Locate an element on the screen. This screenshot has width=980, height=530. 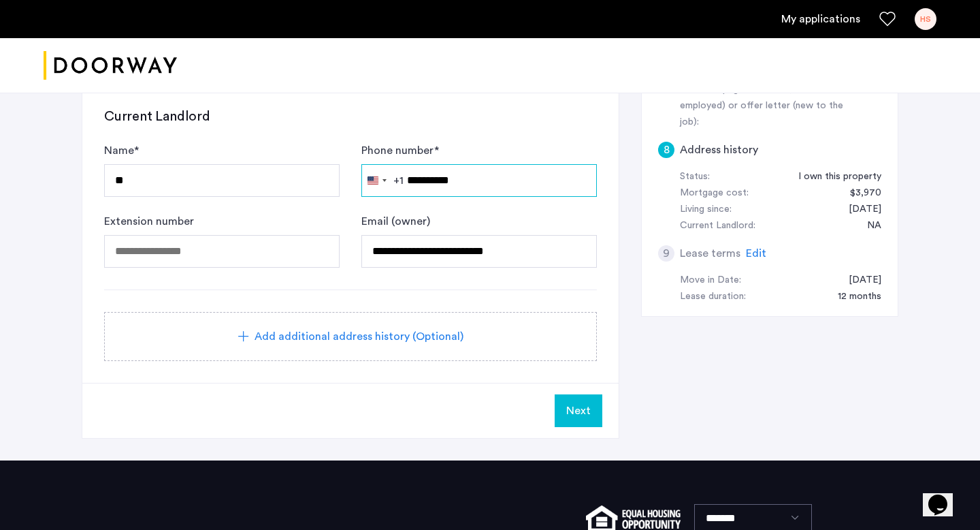
button: Next is located at coordinates (578, 410).